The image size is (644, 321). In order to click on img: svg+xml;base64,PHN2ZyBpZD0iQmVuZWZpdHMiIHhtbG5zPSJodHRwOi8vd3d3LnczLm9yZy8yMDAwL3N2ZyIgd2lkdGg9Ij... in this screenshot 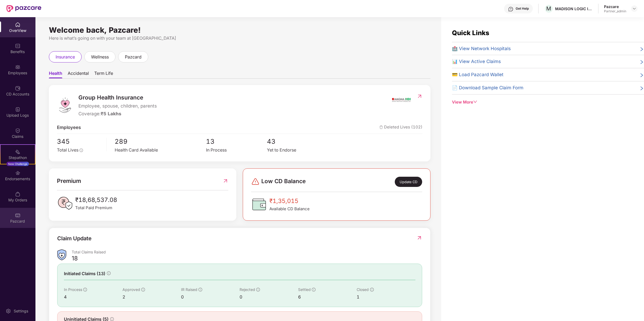, I will do `click(18, 46)`.